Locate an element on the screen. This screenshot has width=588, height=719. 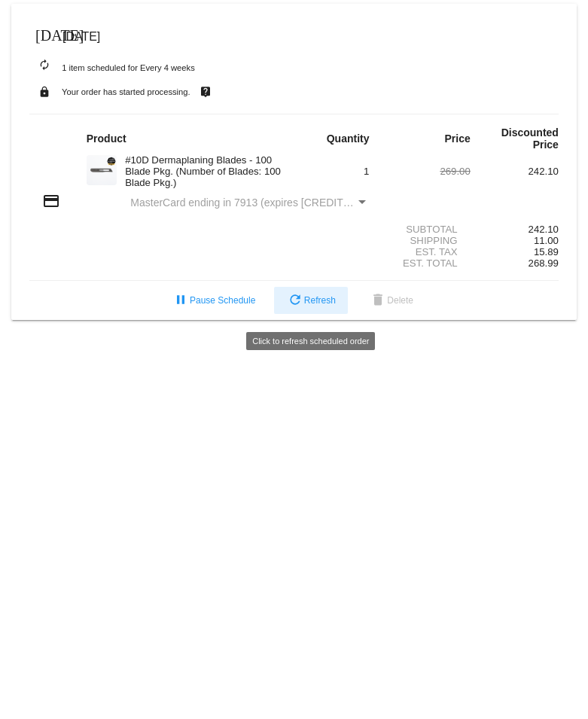
div: Shipping is located at coordinates (426, 240).